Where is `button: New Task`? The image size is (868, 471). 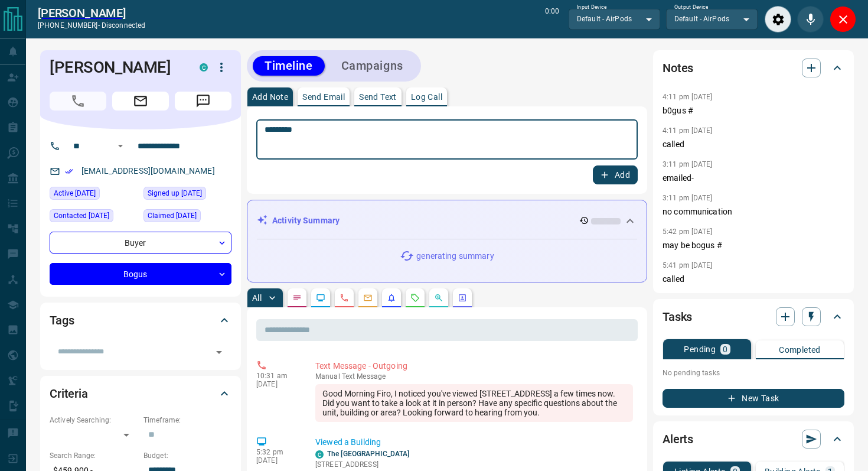 button: New Task is located at coordinates (754, 398).